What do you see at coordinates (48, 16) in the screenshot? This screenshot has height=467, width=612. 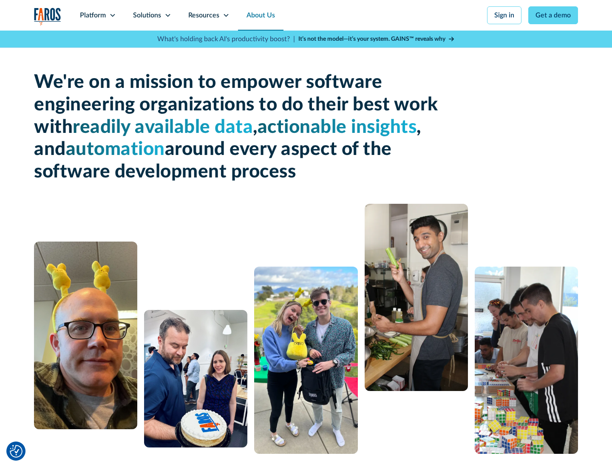 I see `a: home` at bounding box center [48, 16].